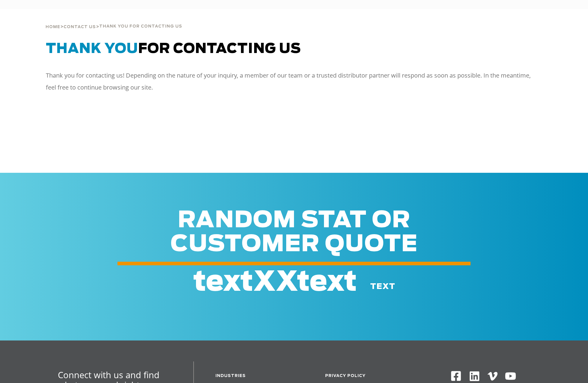 This screenshot has height=383, width=588. What do you see at coordinates (92, 49) in the screenshot?
I see `span: Thank You` at bounding box center [92, 49].